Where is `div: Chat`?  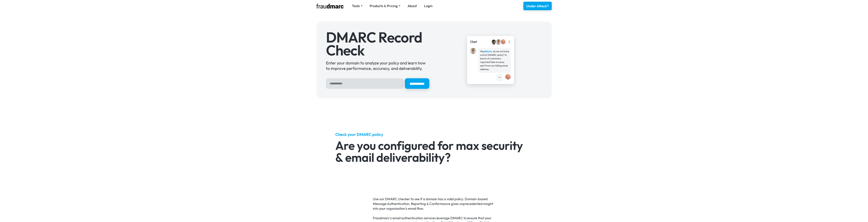
div: Chat is located at coordinates (474, 42).